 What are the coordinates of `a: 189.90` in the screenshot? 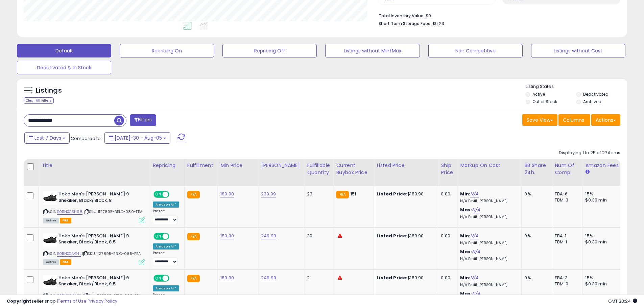 It's located at (227, 278).